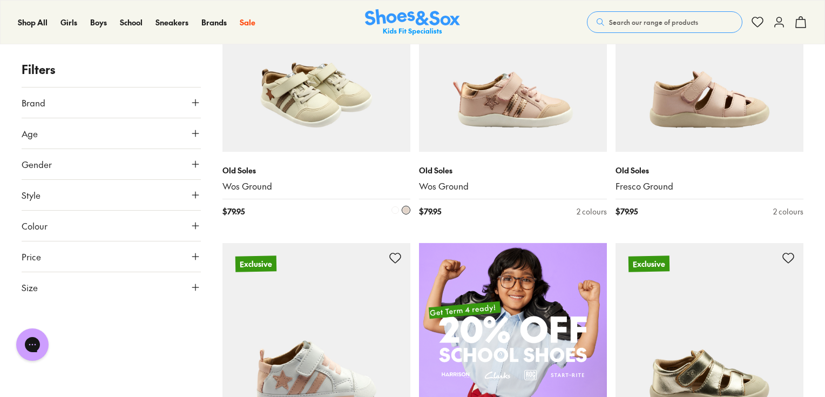 This screenshot has height=397, width=825. Describe the element at coordinates (33, 103) in the screenshot. I see `span: Brand` at that location.